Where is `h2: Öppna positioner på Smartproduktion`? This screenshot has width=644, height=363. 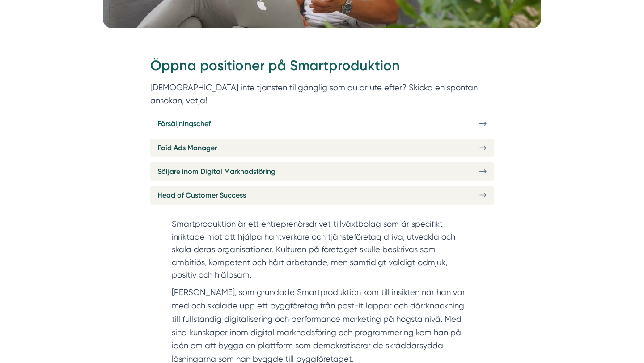
h2: Öppna positioner på Smartproduktion is located at coordinates (322, 68).